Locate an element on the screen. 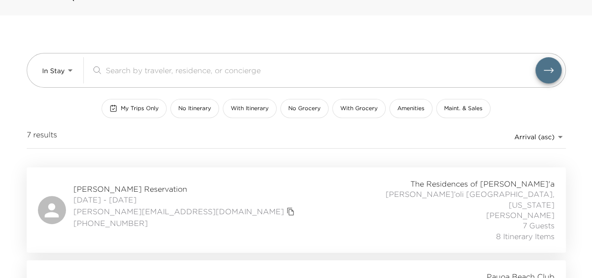 This screenshot has height=278, width=592. button: Amenities is located at coordinates (411, 108).